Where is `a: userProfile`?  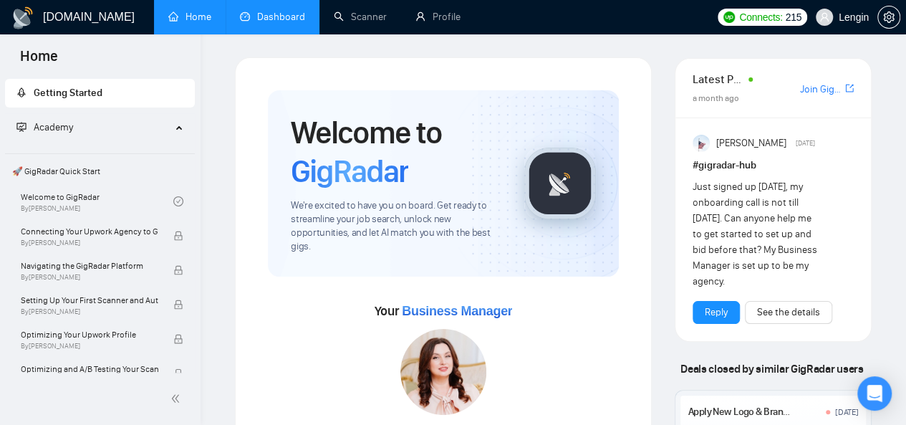 a: userProfile is located at coordinates (438, 16).